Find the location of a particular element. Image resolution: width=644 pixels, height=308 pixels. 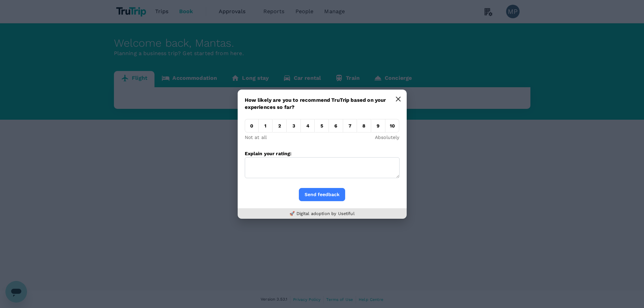

label: Explain your rating: is located at coordinates (268, 154).